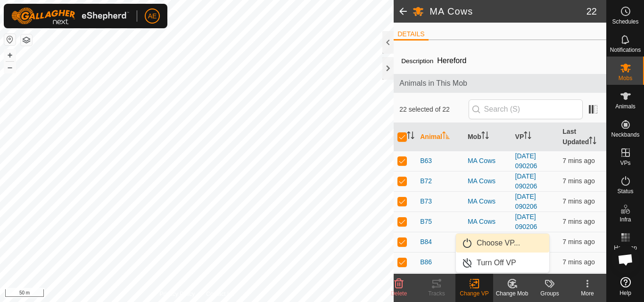 Image resolution: width=644 pixels, height=302 pixels. I want to click on span: Help, so click(626, 293).